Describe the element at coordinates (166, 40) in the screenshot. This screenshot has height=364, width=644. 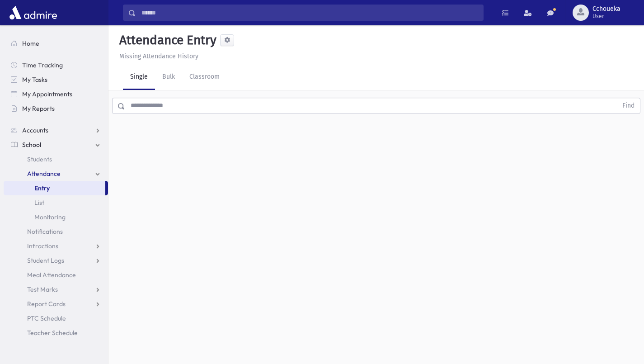
I see `h5: Attendance Entry` at that location.